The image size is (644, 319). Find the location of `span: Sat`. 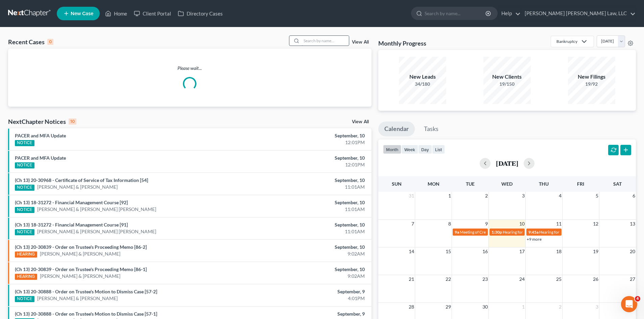

span: Sat is located at coordinates (617, 184).